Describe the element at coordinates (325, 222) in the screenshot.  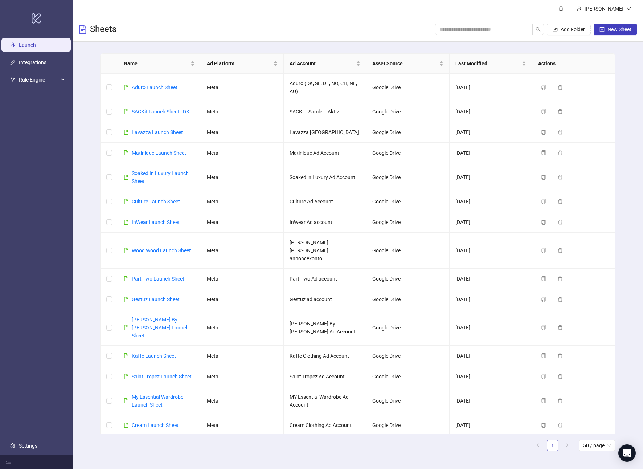
I see `td: InWear Ad account` at that location.